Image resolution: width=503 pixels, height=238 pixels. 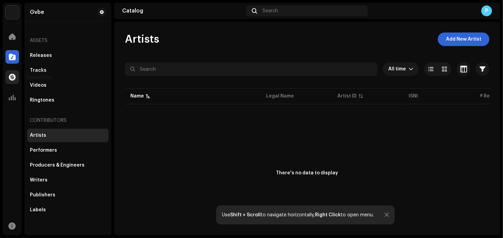 What do you see at coordinates (183, 11) in the screenshot?
I see `div: Catalog` at bounding box center [183, 11].